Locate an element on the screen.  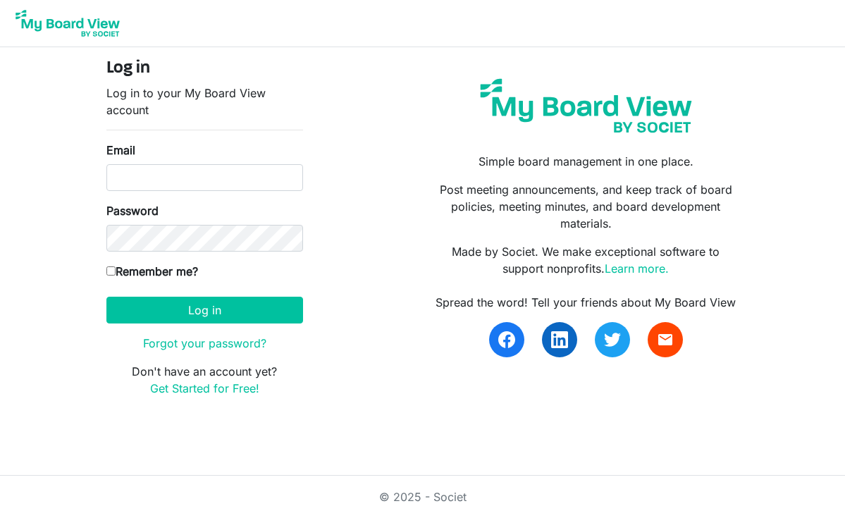
a: Forgot your password? is located at coordinates (204, 343).